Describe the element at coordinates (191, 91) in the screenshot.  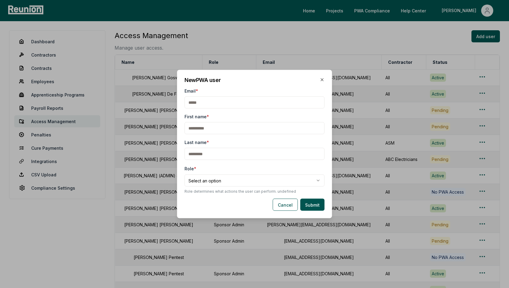
I see `label: Email` at that location.